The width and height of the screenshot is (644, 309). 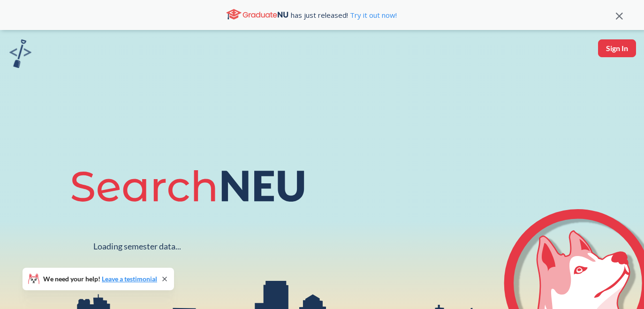 What do you see at coordinates (20, 53) in the screenshot?
I see `img: sandbox logo` at bounding box center [20, 53].